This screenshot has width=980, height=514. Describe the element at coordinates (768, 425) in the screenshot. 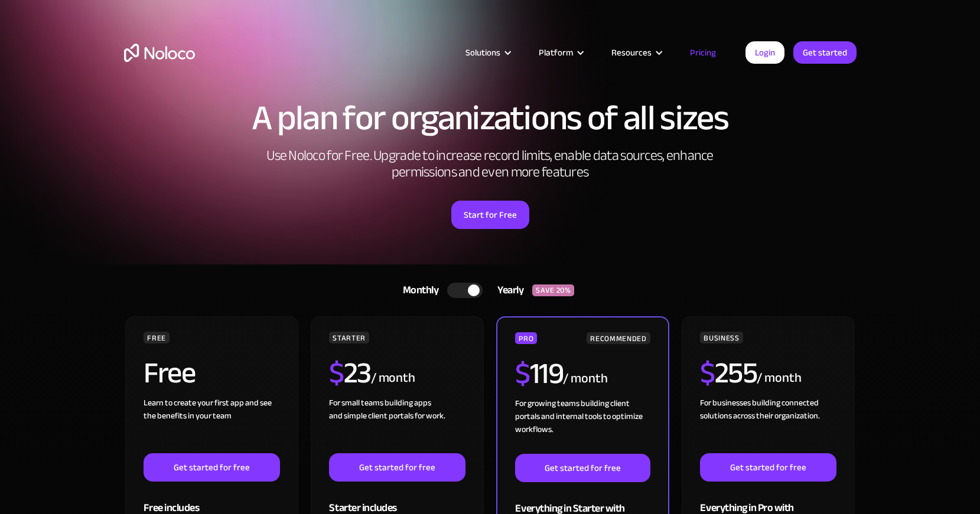

I see `div: For businesses building connected solutions across their organization. ‍` at that location.